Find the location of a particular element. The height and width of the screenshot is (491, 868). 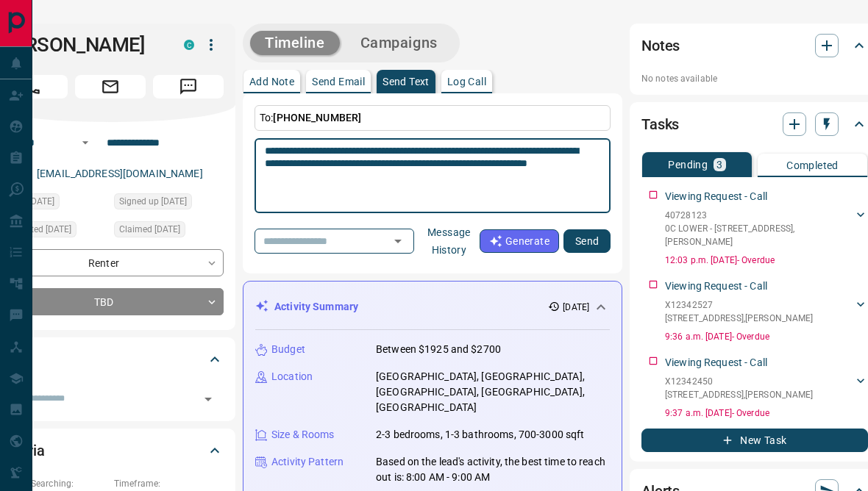

p: Between $1925 and $2700 is located at coordinates (438, 349).